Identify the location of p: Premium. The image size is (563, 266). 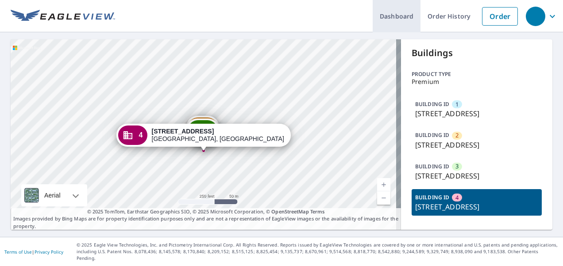
(477, 82).